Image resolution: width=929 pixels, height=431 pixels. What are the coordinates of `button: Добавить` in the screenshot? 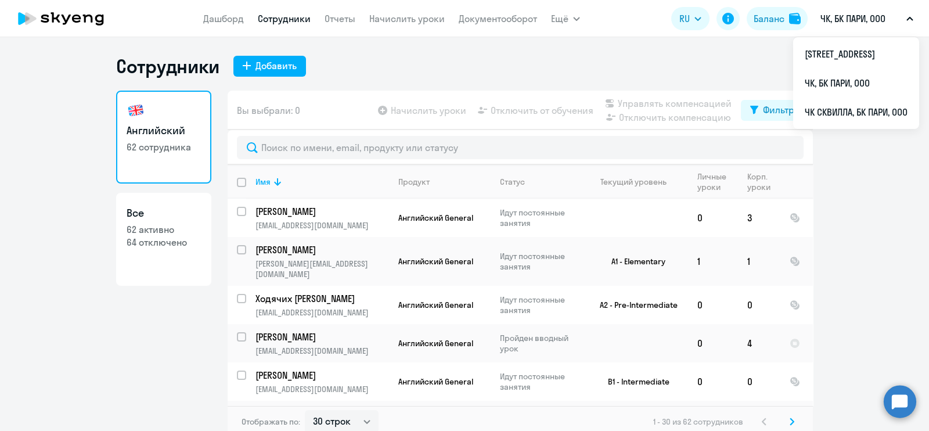 It's located at (269, 66).